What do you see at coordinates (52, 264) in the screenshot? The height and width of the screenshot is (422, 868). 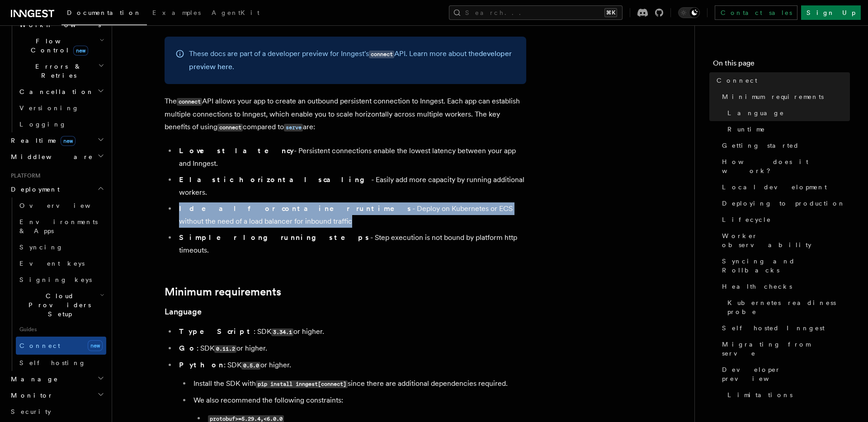 I see `span: Event keys` at bounding box center [52, 264].